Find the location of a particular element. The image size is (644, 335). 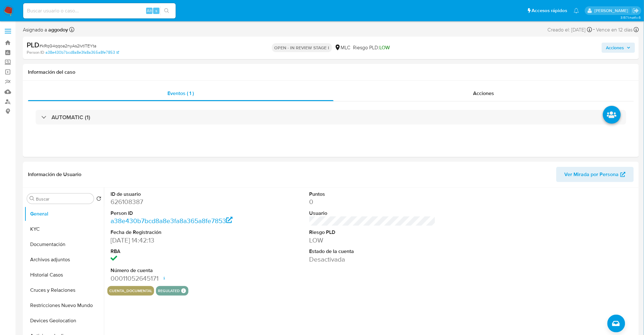

span: Accesos rápidos is located at coordinates (550, 11).